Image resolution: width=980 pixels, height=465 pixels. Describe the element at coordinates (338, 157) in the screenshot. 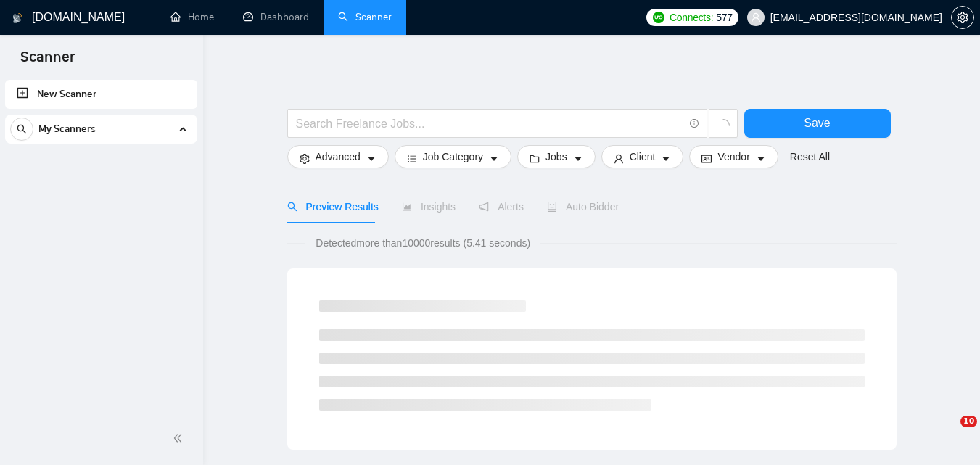

I see `button: settingAdvancedcaret-down` at that location.